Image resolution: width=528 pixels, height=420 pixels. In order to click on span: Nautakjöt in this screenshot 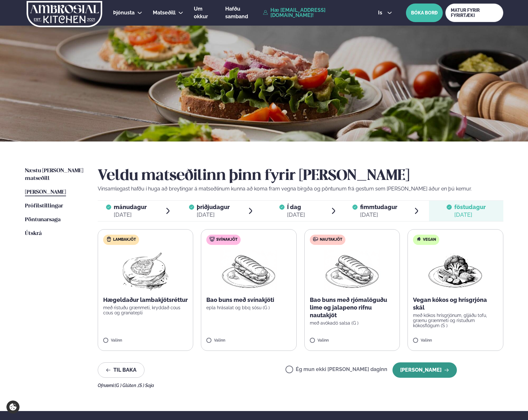, I will do `click(331, 240)`.